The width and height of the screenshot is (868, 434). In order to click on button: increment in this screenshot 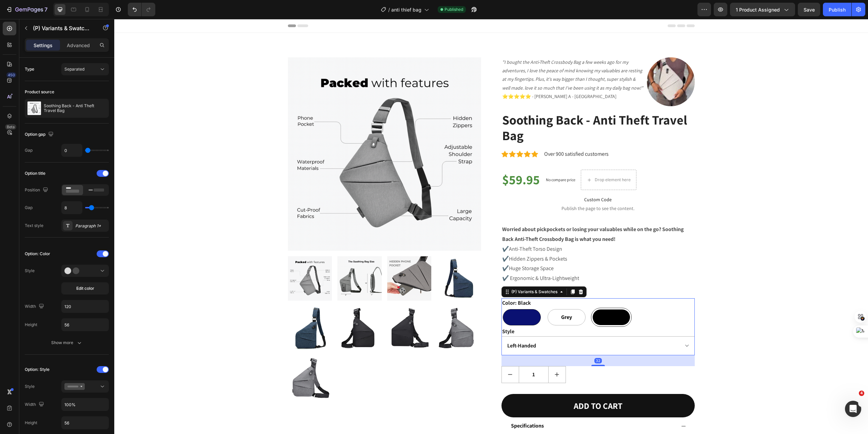, I will do `click(443, 356)`.